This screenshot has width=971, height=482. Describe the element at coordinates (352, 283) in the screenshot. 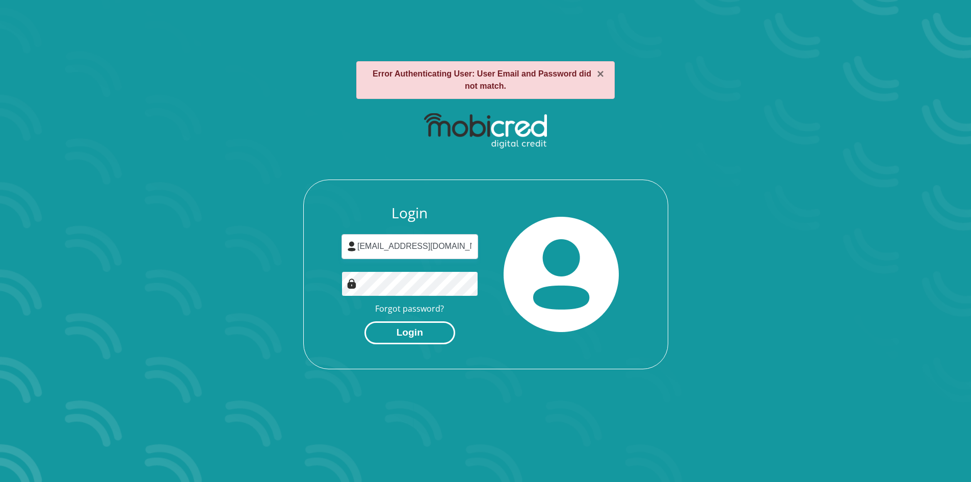

I see `img: Image` at that location.